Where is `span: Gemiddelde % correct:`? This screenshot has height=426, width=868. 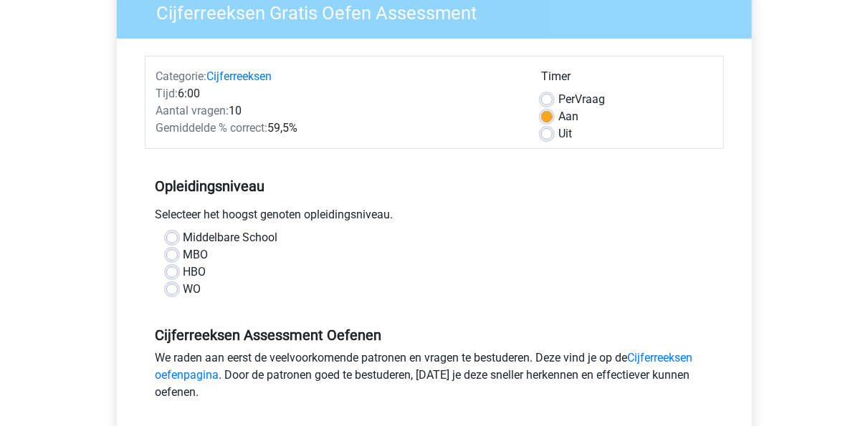 span: Gemiddelde % correct: is located at coordinates (212, 127).